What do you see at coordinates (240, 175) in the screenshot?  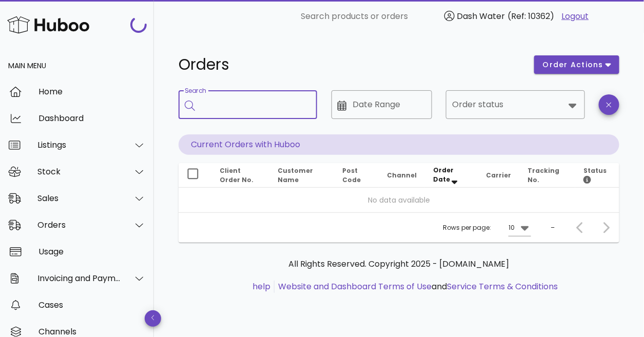 I see `th: Client Order No.` at bounding box center [240, 175].